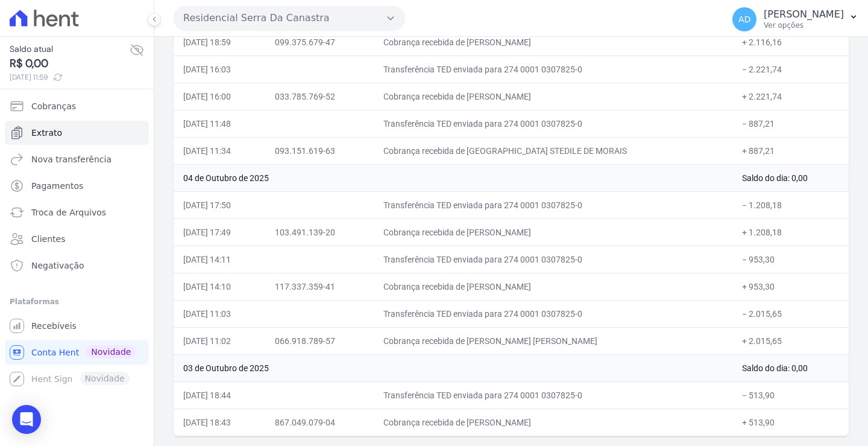 This screenshot has width=868, height=446. What do you see at coordinates (320, 42) in the screenshot?
I see `td: 099.375.679-47` at bounding box center [320, 42].